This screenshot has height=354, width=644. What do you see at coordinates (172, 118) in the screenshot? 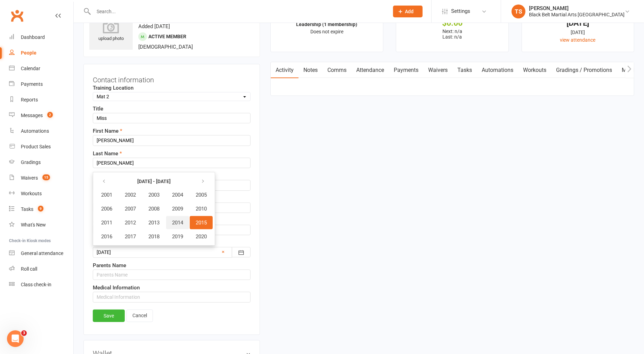
I see `input: Title` at bounding box center [172, 118].